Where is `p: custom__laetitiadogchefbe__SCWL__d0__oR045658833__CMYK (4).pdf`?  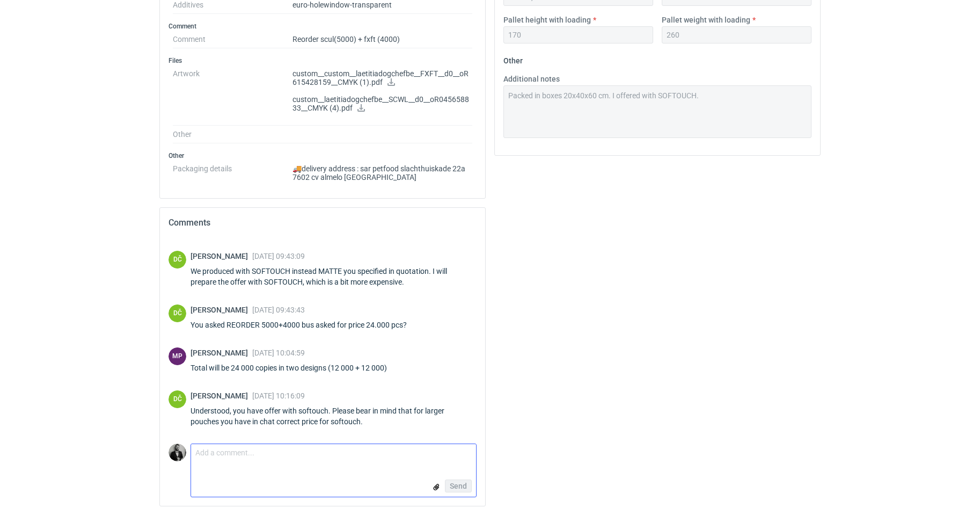
p: custom__laetitiadogchefbe__SCWL__d0__oR045658833__CMYK (4).pdf is located at coordinates (382, 104).